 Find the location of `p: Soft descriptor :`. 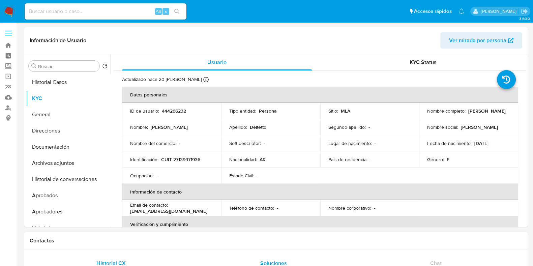

p: Soft descriptor : is located at coordinates (245, 143).